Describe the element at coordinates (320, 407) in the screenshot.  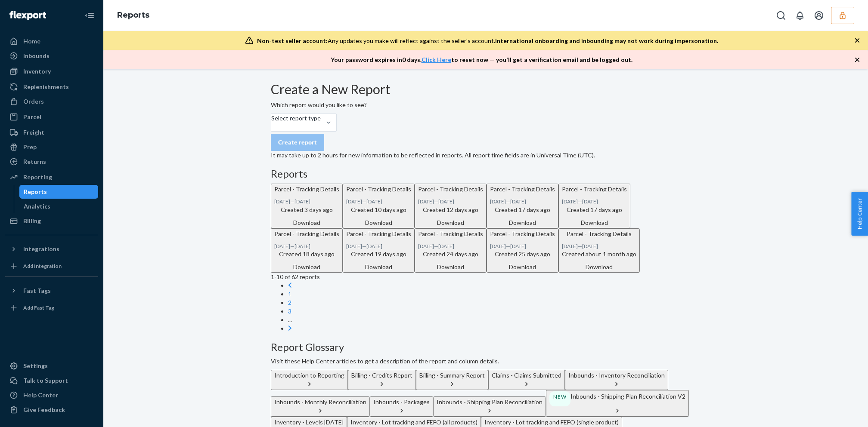
I see `button: Inbounds - Monthly Reconciliation` at that location.